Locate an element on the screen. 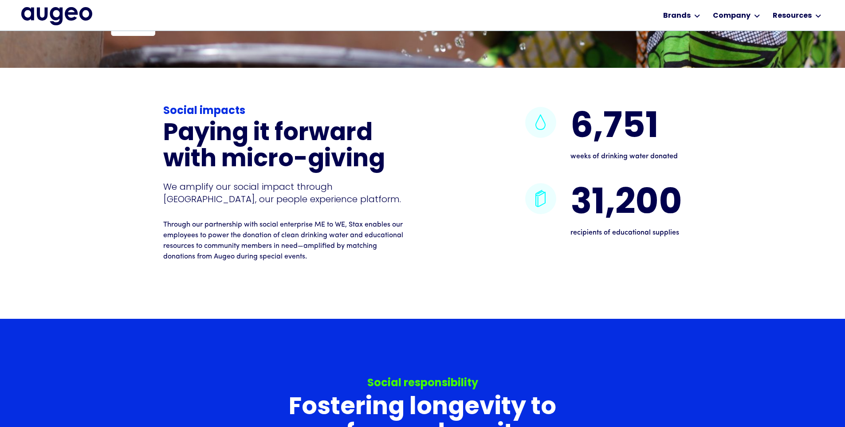 The height and width of the screenshot is (427, 845). div: Resources is located at coordinates (792, 16).